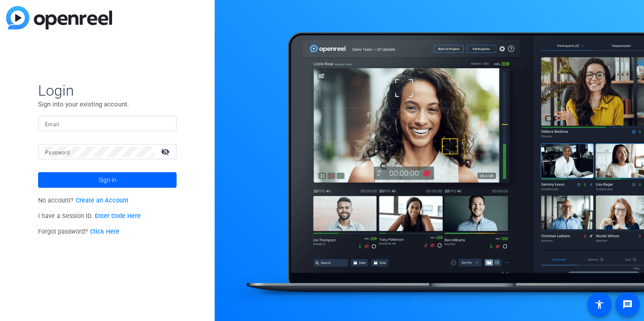 The image size is (644, 321). Describe the element at coordinates (102, 200) in the screenshot. I see `a: Create an Account` at that location.